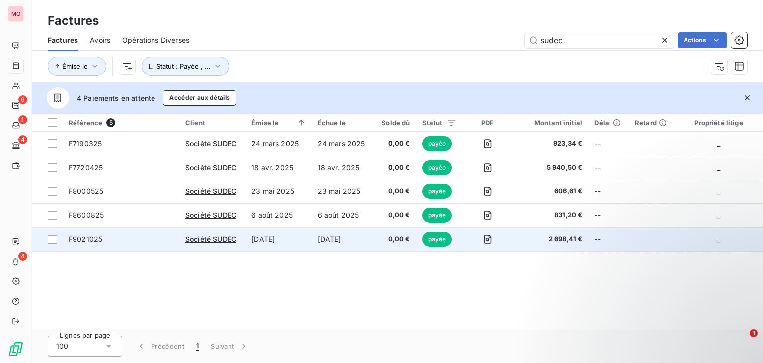  What do you see at coordinates (212, 123) in the screenshot?
I see `div: Client` at bounding box center [212, 123].